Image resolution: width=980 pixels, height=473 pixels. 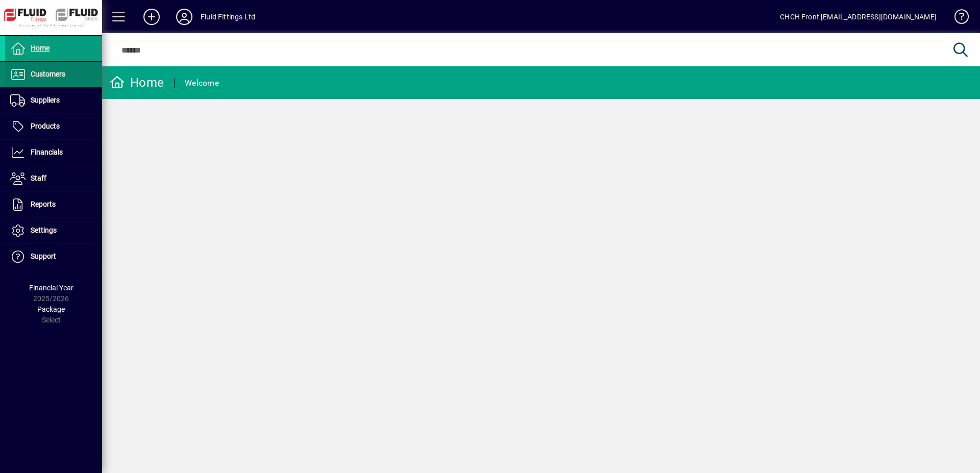 What do you see at coordinates (46, 152) in the screenshot?
I see `span: Financials` at bounding box center [46, 152].